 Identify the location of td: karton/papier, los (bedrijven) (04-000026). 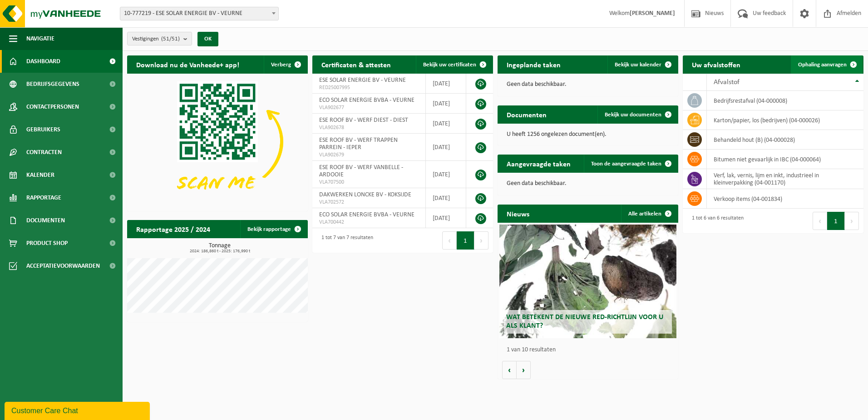
(785, 120).